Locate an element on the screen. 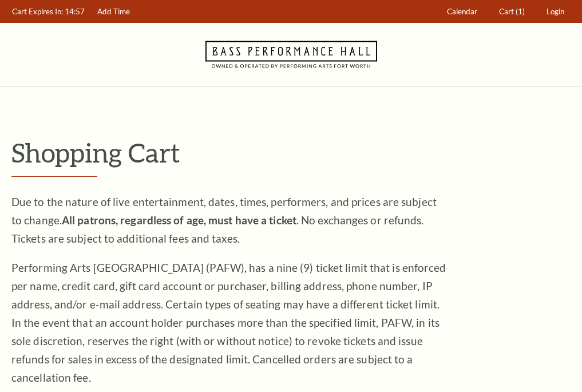  a: Cart (1) is located at coordinates (512, 12).